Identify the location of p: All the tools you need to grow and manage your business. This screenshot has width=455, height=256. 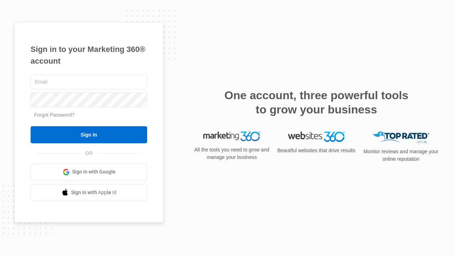
(232, 154).